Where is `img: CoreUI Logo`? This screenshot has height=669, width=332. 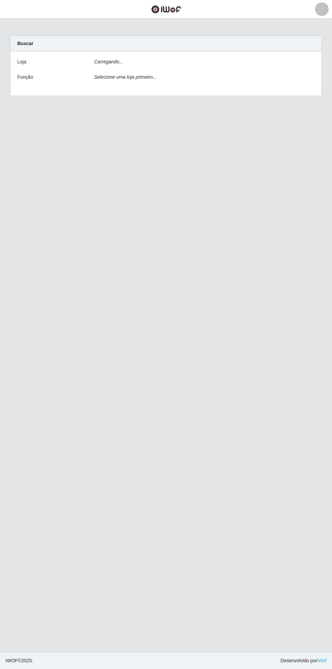
img: CoreUI Logo is located at coordinates (166, 9).